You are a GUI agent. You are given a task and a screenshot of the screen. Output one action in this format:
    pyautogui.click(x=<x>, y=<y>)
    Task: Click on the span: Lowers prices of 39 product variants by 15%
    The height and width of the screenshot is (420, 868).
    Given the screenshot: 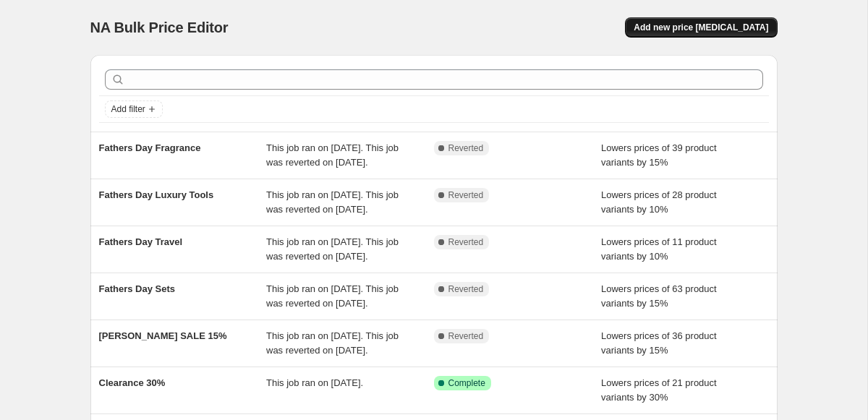 What is the action you would take?
    pyautogui.click(x=659, y=154)
    